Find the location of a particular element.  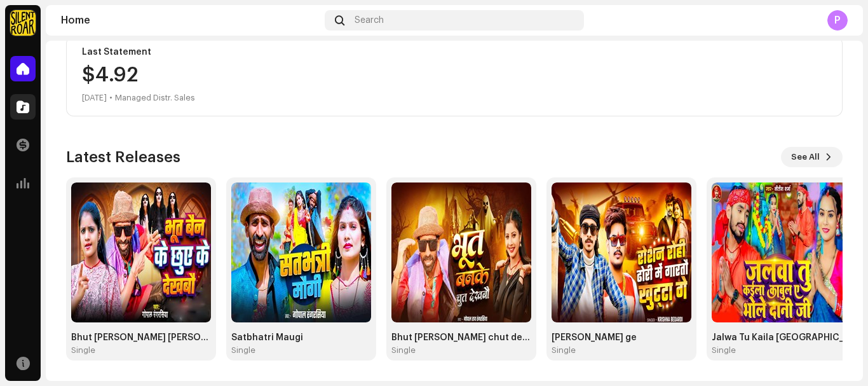

img: 678fe580-3a7d-465d-9819-d7c337dd08c8 is located at coordinates (461, 252).